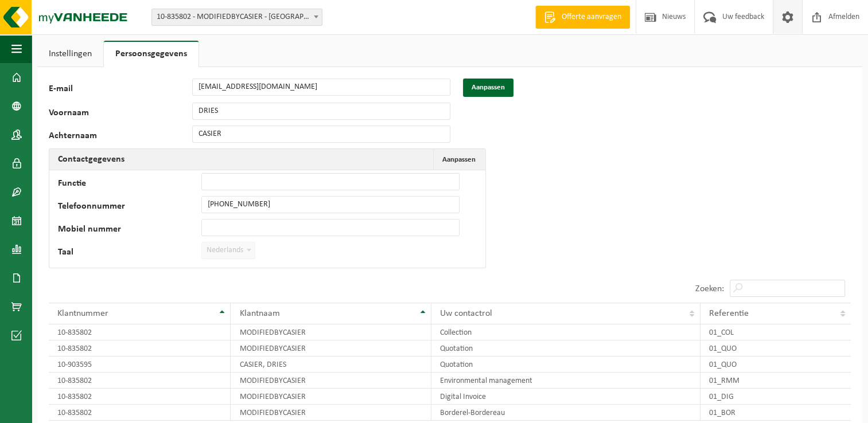 This screenshot has height=423, width=868. I want to click on span: Klantnummer, so click(83, 314).